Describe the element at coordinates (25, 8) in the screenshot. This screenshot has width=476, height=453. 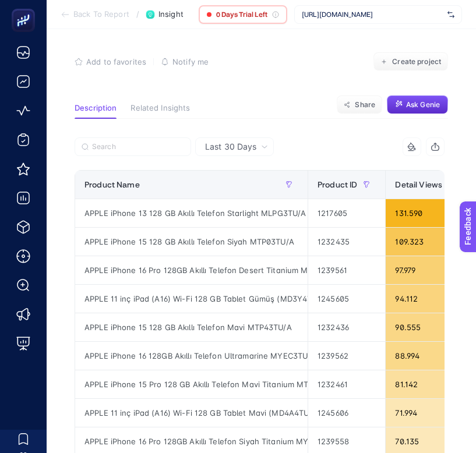
I see `span: Feedback` at that location.